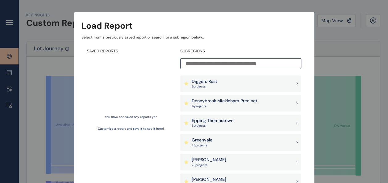 The width and height of the screenshot is (388, 183). Describe the element at coordinates (204, 82) in the screenshot. I see `p: Diggers Rest` at that location.